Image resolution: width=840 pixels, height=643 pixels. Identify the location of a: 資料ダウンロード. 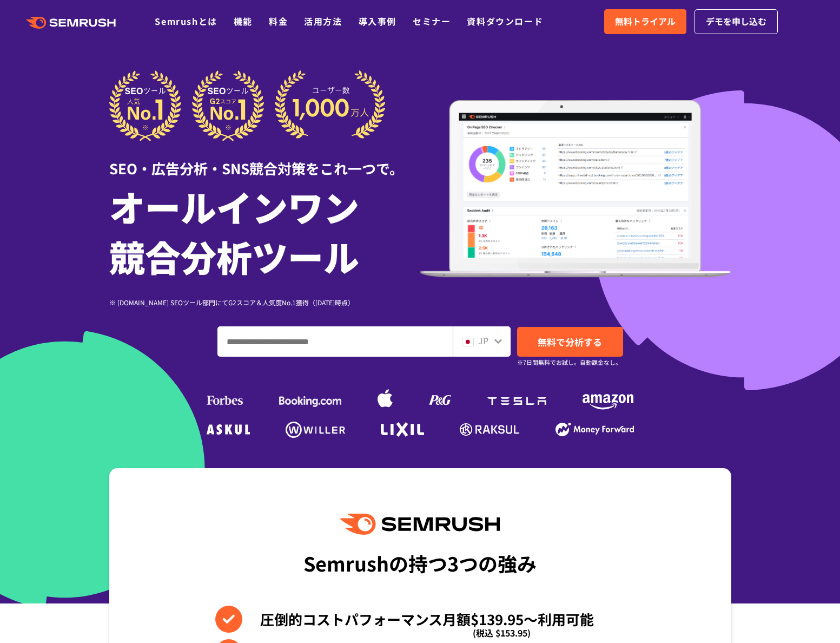
(505, 22).